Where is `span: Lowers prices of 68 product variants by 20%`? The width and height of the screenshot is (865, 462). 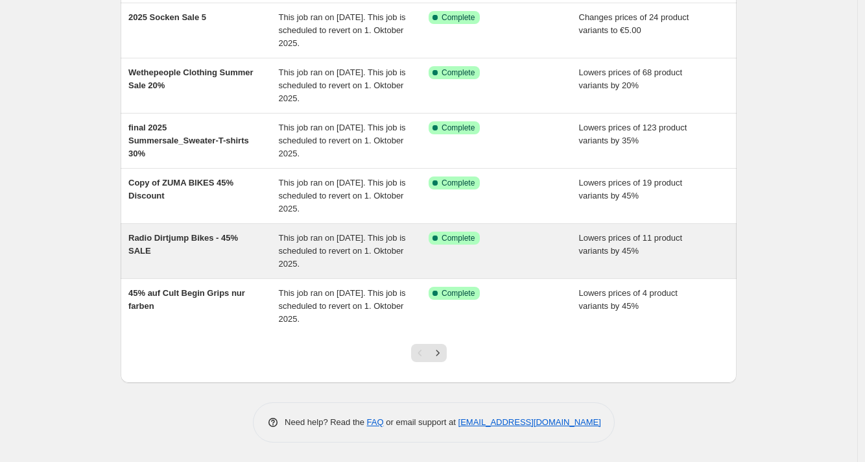 span: Lowers prices of 68 product variants by 20% is located at coordinates (631, 78).